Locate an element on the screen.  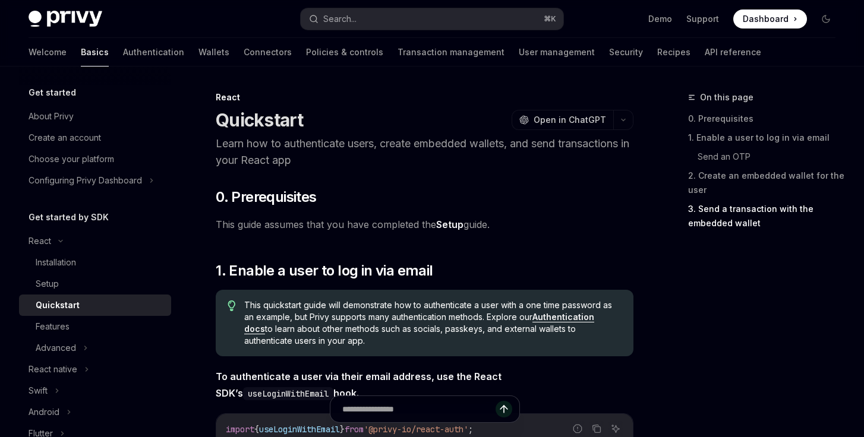
span: On this page is located at coordinates (727, 97).